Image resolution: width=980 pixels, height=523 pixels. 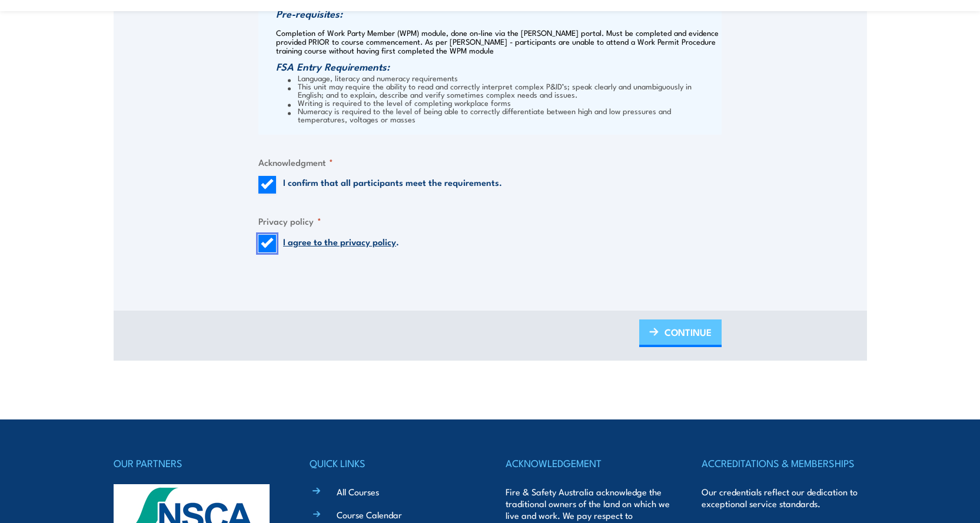 What do you see at coordinates (784, 498) in the screenshot?
I see `p: Our credentials reflect our dedication to exceptional service standards.` at bounding box center [784, 498].